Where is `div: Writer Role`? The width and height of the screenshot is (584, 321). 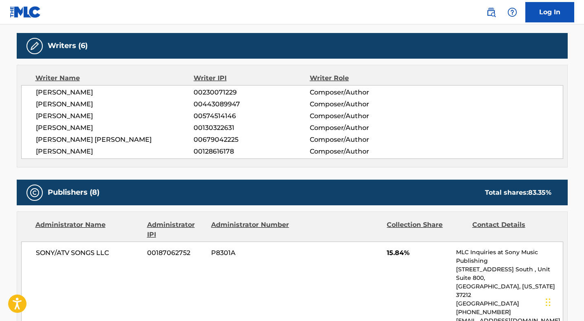
div: Writer Role is located at coordinates (362, 78).